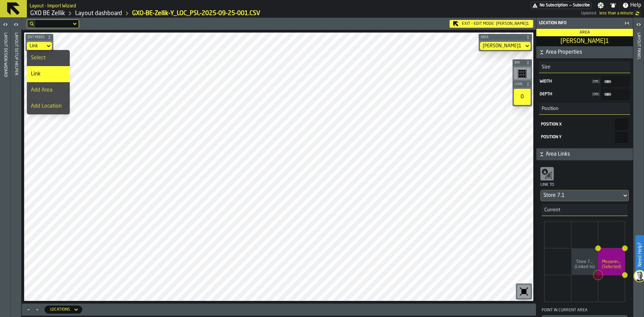 The width and height of the screenshot is (644, 317). What do you see at coordinates (99, 14) in the screenshot?
I see `a: link-to-/wh/i/5fa160b1-7992-442a-9057-4226e3d2ae6d/designer` at bounding box center [99, 14].